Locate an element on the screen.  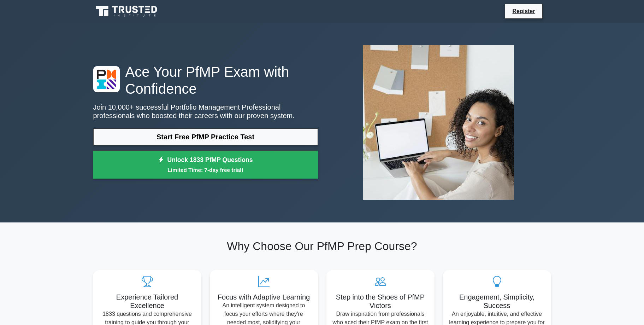
a: Unlock 1833 PfMP QuestionsLimited Time: 7-day free trial! is located at coordinates (205, 165).